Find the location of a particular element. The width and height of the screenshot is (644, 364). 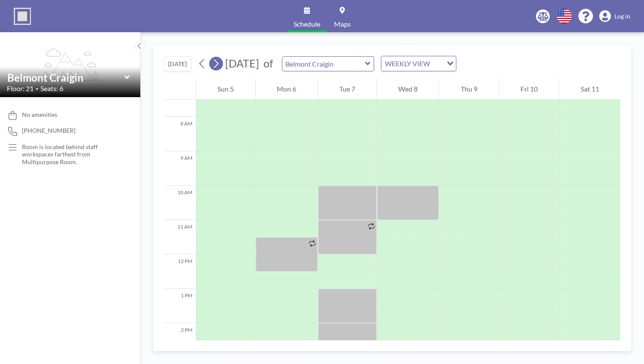

a: Log in is located at coordinates (615, 17).